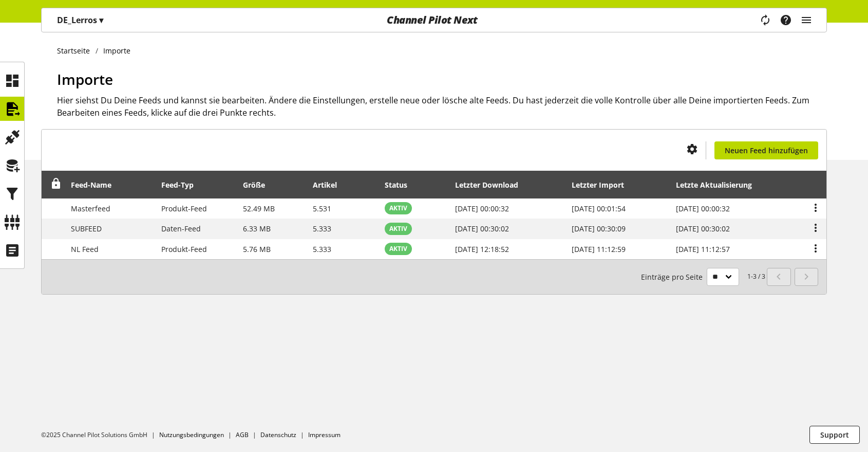  What do you see at coordinates (603, 184) in the screenshot?
I see `div: Letzter Import` at bounding box center [603, 184].